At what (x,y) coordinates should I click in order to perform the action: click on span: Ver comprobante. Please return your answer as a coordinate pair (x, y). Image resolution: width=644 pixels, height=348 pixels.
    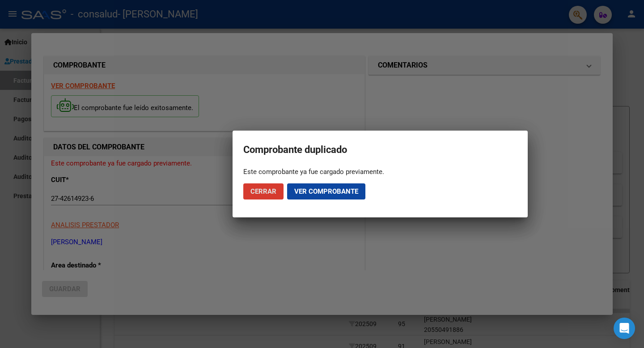
    Looking at the image, I should click on (326, 191).